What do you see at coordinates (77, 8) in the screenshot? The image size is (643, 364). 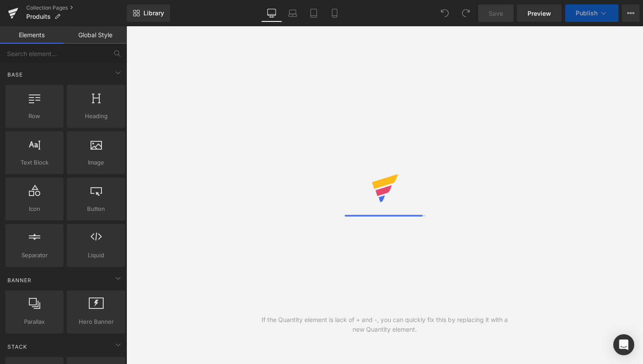 I see `a: Collection Pages` at bounding box center [77, 8].